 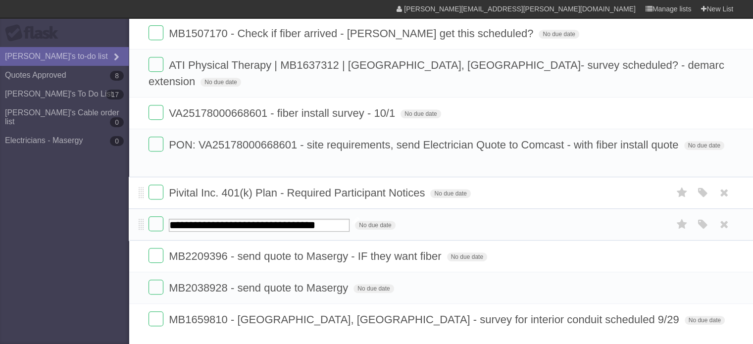 I want to click on div: Flask, so click(x=35, y=33).